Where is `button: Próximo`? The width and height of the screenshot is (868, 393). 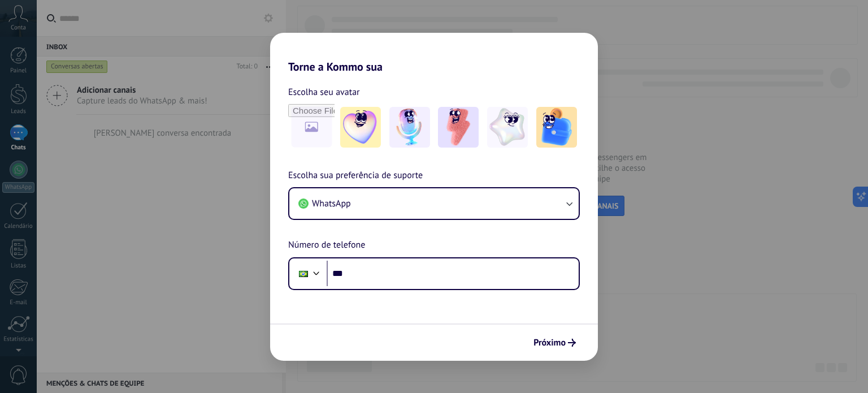 button: Próximo is located at coordinates (555, 343).